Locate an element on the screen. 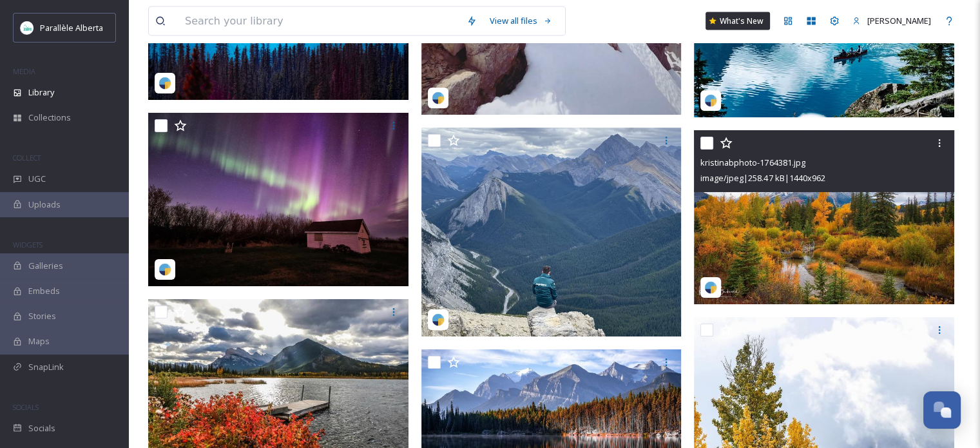 The height and width of the screenshot is (448, 980). input: Search your library is located at coordinates (319, 21).